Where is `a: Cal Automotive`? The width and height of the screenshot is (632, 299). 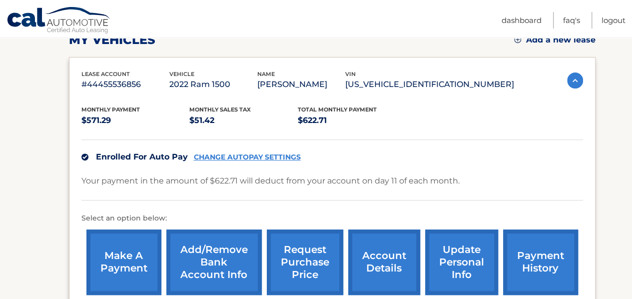
a: Cal Automotive is located at coordinates (59, 21).